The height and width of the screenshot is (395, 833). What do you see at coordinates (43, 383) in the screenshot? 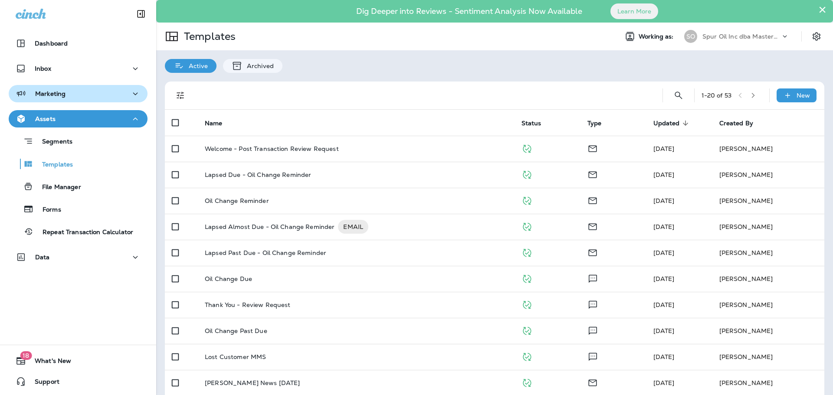
I see `span: Support` at bounding box center [43, 383].